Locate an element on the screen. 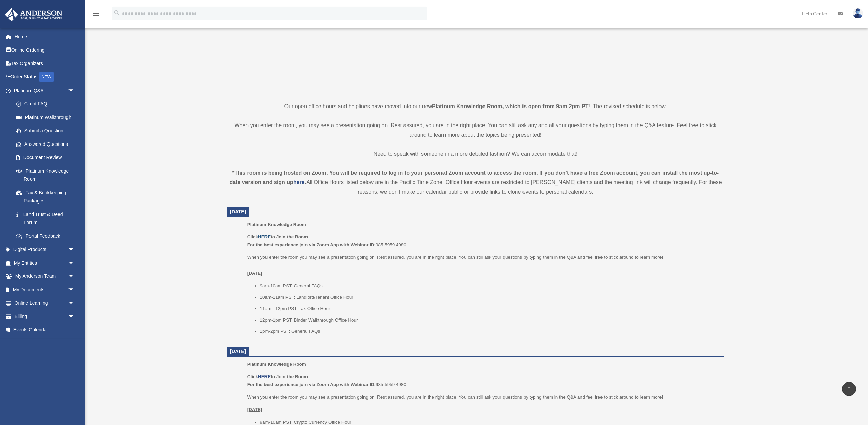 Image resolution: width=868 pixels, height=425 pixels. a: Platinum Knowledge Room is located at coordinates (46, 175).